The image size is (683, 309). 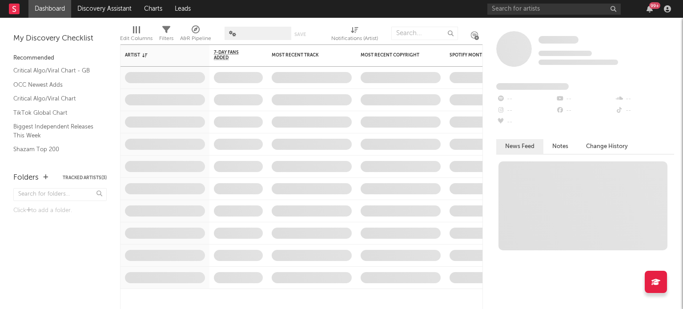 What do you see at coordinates (56, 113) in the screenshot?
I see `a: TikTok Global Chart` at bounding box center [56, 113].